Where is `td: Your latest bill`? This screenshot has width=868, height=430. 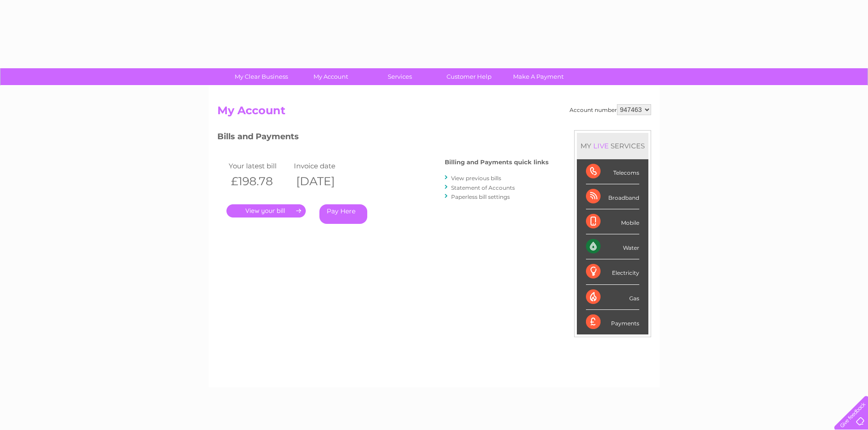 td: Your latest bill is located at coordinates (259, 166).